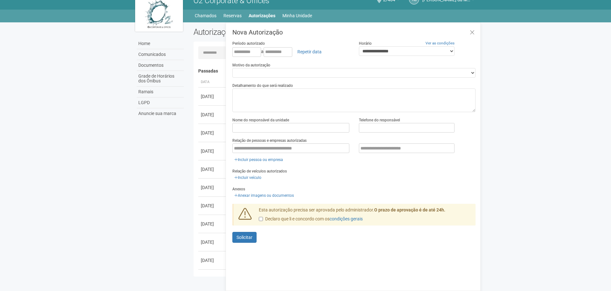  What do you see at coordinates (245, 237) in the screenshot?
I see `button: Solicitar` at bounding box center [245, 237].